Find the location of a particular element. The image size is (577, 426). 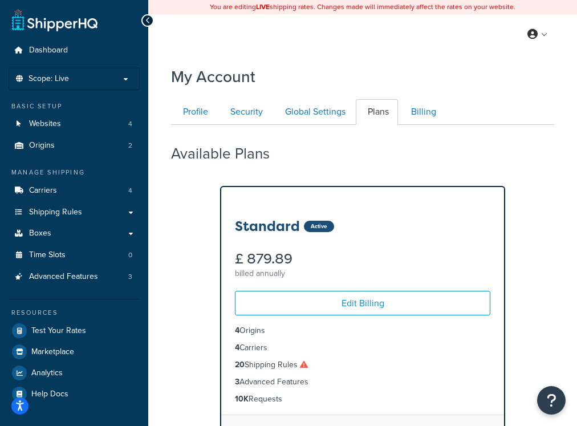

span: 0 is located at coordinates (130, 255).